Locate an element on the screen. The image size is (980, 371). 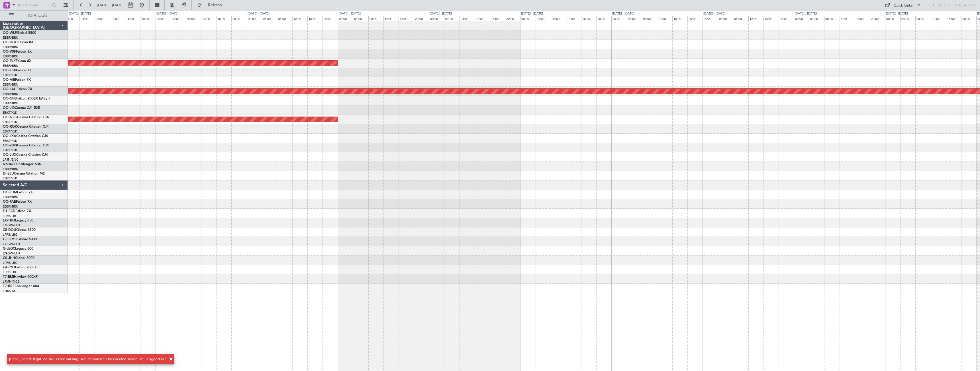
a: F-HECDFalcon 7X is located at coordinates (17, 211).